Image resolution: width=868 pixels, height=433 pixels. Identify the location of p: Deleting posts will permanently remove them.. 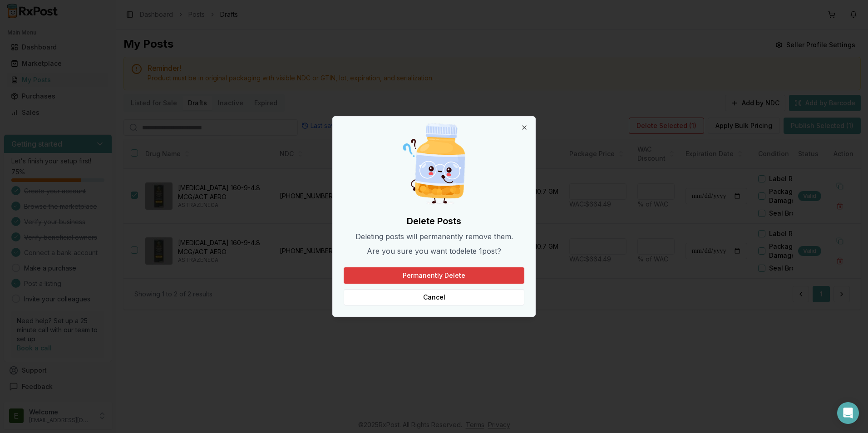
(434, 236).